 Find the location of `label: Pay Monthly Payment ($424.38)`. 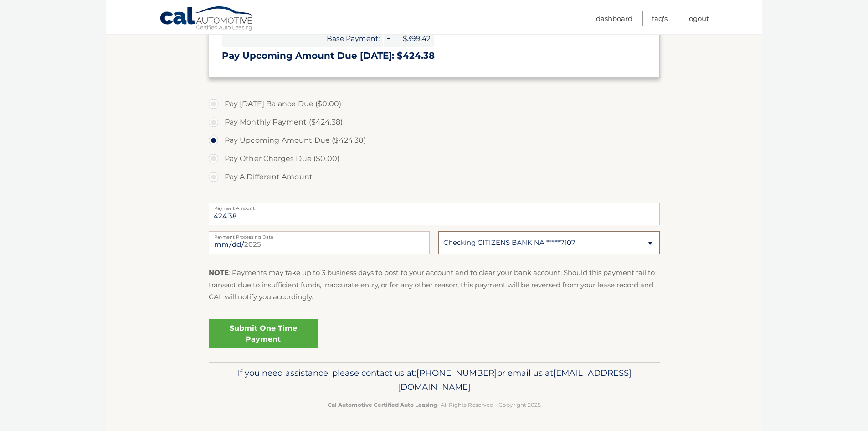

label: Pay Monthly Payment ($424.38) is located at coordinates (434, 123).